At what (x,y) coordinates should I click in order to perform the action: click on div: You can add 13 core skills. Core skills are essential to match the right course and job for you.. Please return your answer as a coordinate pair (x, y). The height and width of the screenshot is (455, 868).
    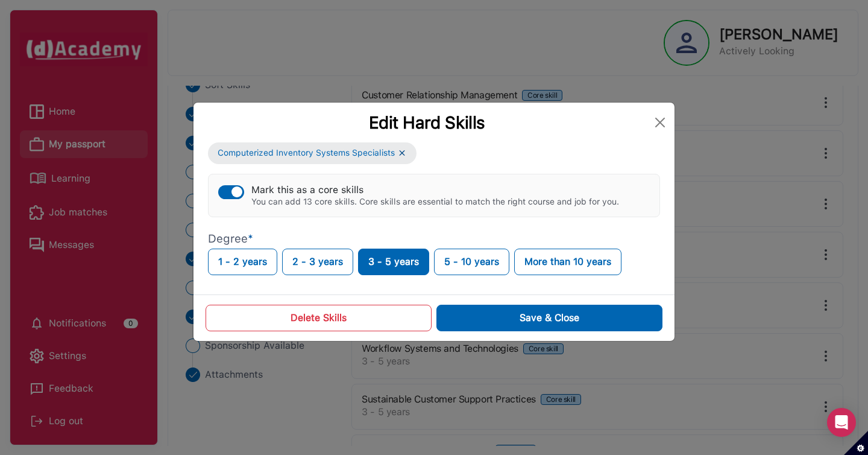
    Looking at the image, I should click on (435, 201).